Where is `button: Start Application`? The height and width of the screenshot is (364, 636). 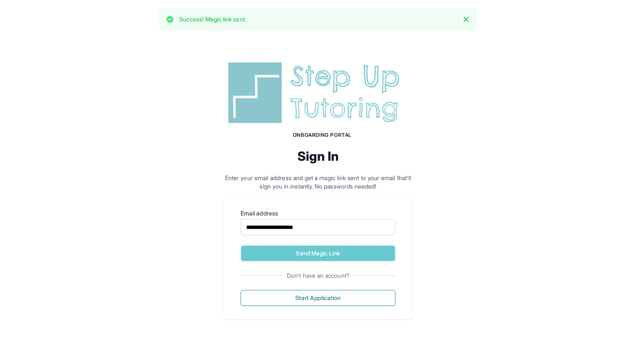 button: Start Application is located at coordinates (318, 298).